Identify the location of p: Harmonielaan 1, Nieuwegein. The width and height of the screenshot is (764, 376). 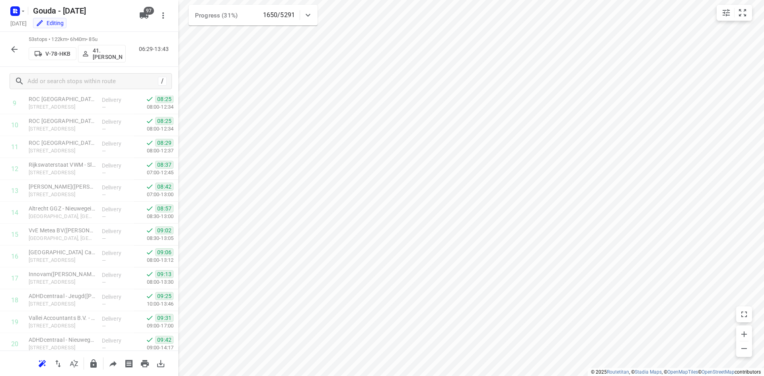
(62, 107).